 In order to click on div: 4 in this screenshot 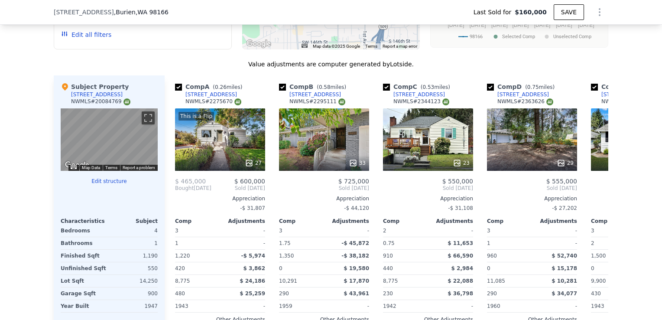, I will do `click(134, 231)`.